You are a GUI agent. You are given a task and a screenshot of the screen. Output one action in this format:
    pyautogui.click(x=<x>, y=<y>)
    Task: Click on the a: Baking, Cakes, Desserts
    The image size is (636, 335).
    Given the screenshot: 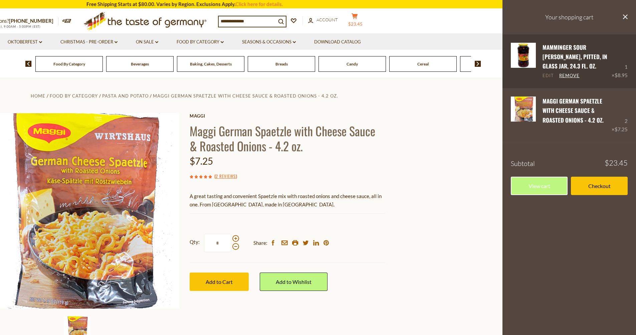 What is the action you would take?
    pyautogui.click(x=211, y=64)
    